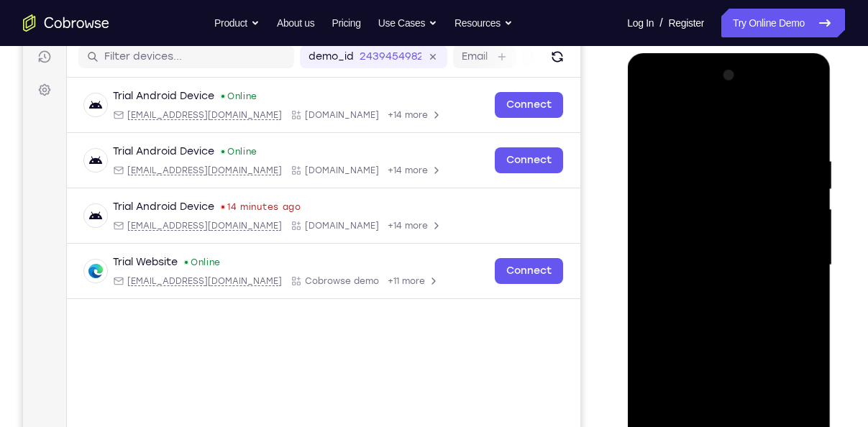 The image size is (868, 427). What do you see at coordinates (783, 23) in the screenshot?
I see `a: Try Online Demo` at bounding box center [783, 23].